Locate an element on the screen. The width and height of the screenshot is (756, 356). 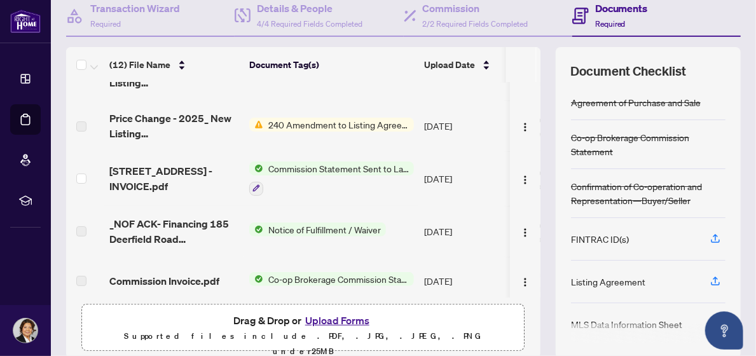
span: 4/4 Required Fields Completed is located at coordinates (309, 24).